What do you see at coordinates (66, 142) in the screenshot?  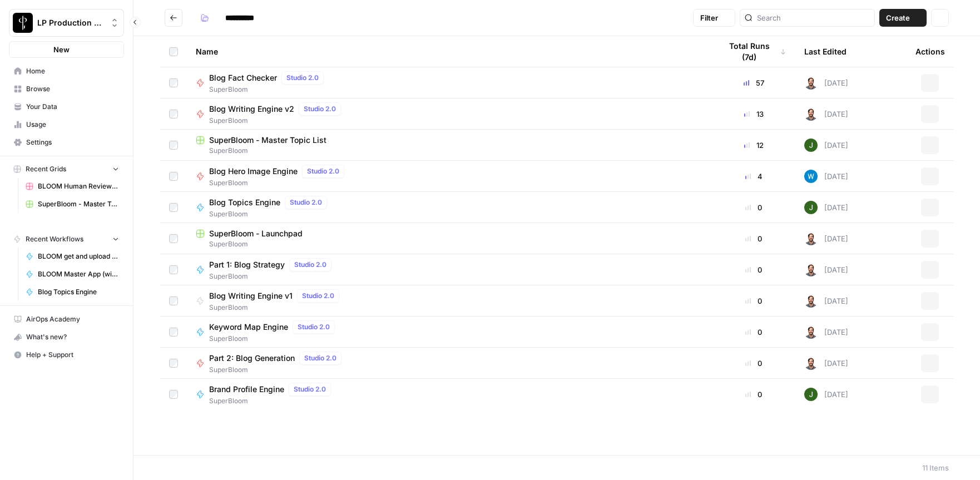 I see `a: Settings` at bounding box center [66, 142].